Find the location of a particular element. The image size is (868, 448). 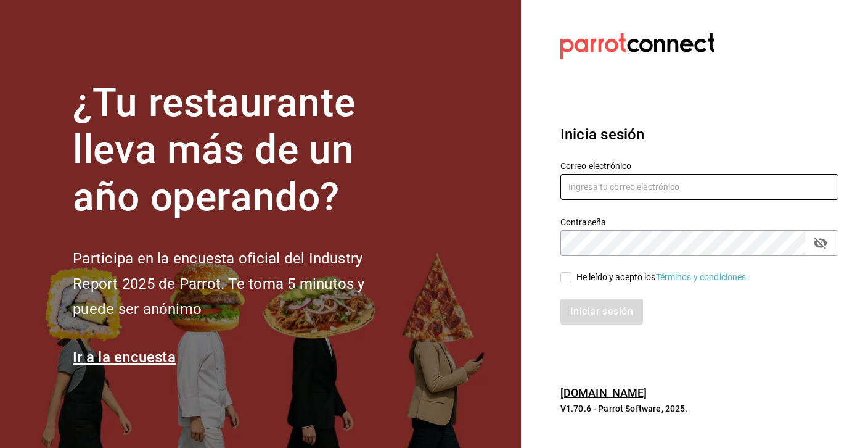

input: Ingresa tu correo electrónico is located at coordinates (699, 187).